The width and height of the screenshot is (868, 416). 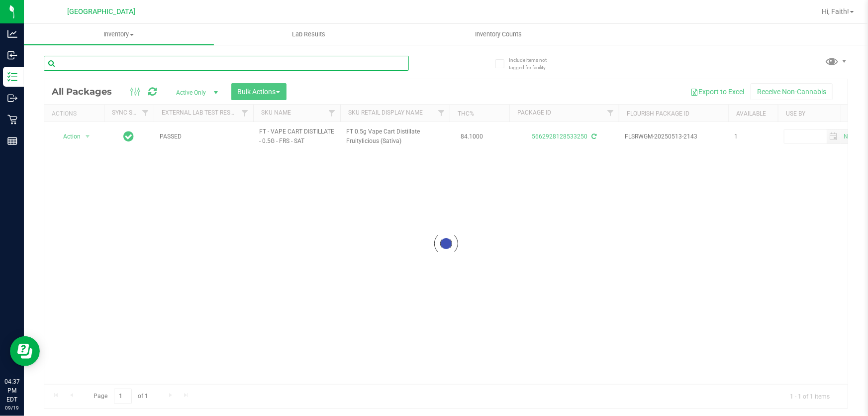 I want to click on inline-svg: Outbound, so click(x=13, y=98).